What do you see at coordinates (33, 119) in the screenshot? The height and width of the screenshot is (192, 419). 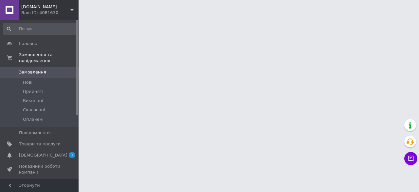 I see `span: Оплачені` at bounding box center [33, 119].